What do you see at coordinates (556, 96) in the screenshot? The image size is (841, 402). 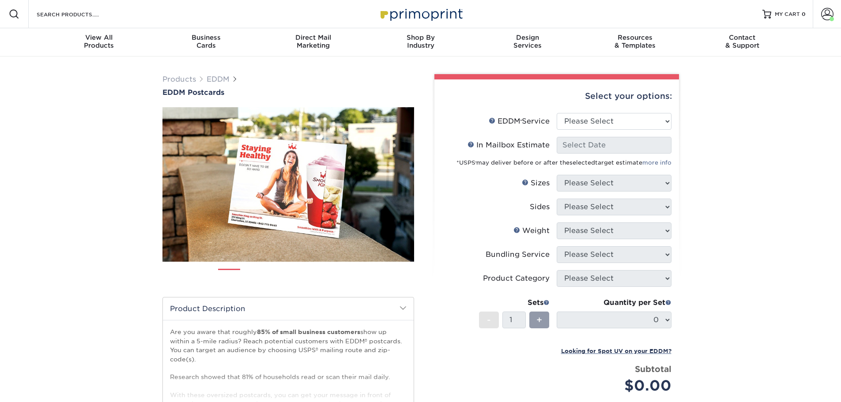 I see `div: Select your options:` at bounding box center [556, 96].